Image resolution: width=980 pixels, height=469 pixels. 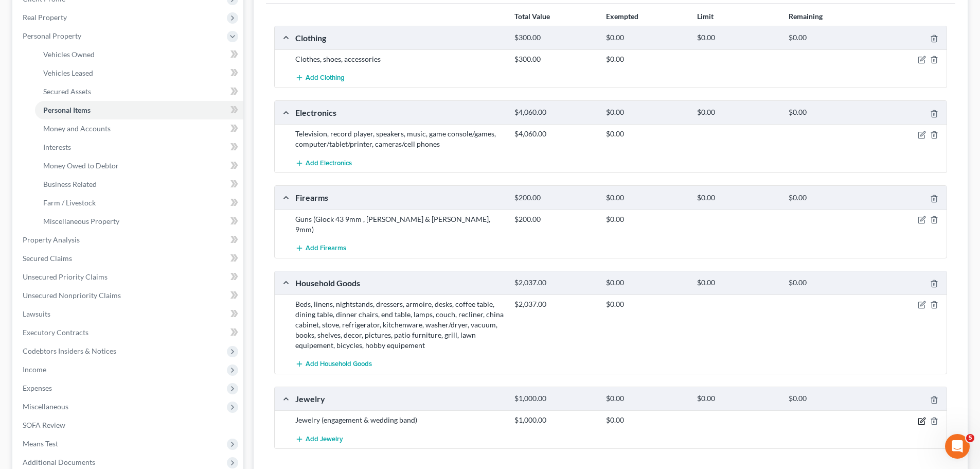 What do you see at coordinates (139, 147) in the screenshot?
I see `a: Interests` at bounding box center [139, 147].